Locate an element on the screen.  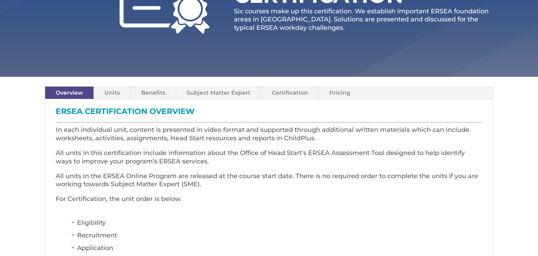
a: Subject Matter Expert is located at coordinates (219, 93).